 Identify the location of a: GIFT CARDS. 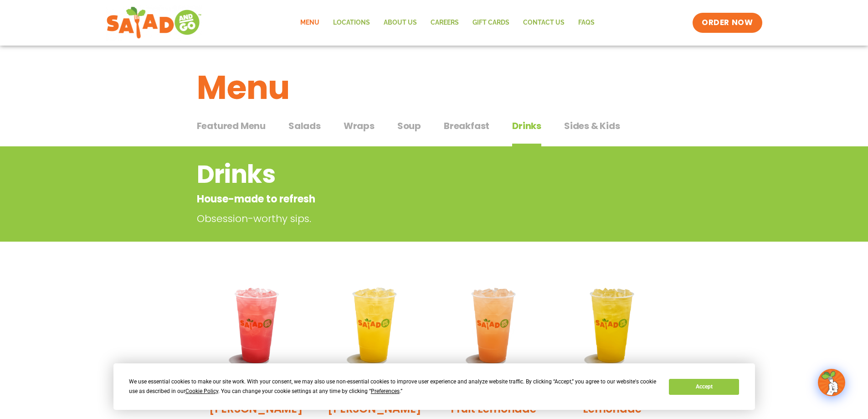
(491, 23).